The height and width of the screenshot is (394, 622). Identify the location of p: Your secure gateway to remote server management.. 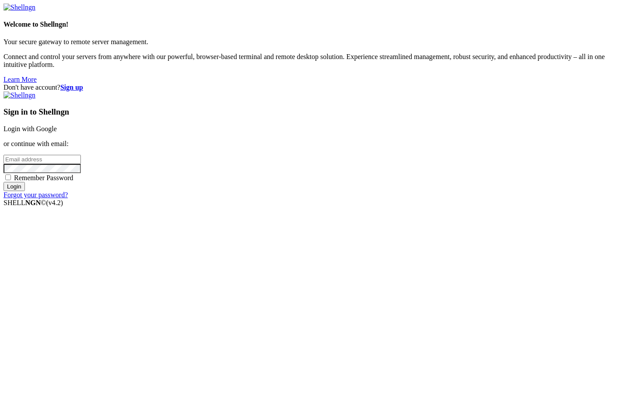
(311, 42).